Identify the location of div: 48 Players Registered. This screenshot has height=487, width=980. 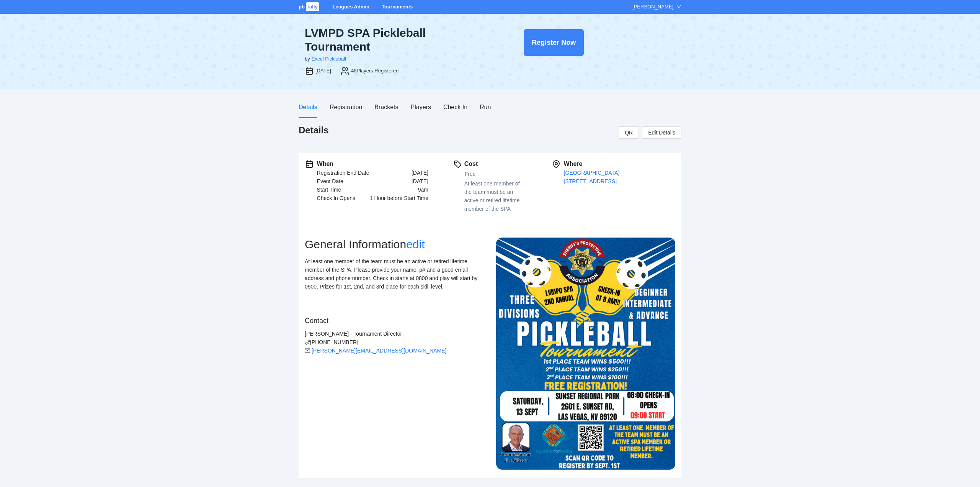
(375, 71).